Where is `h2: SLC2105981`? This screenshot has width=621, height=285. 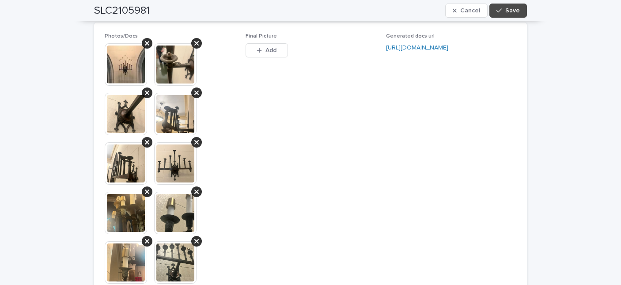
h2: SLC2105981 is located at coordinates (122, 11).